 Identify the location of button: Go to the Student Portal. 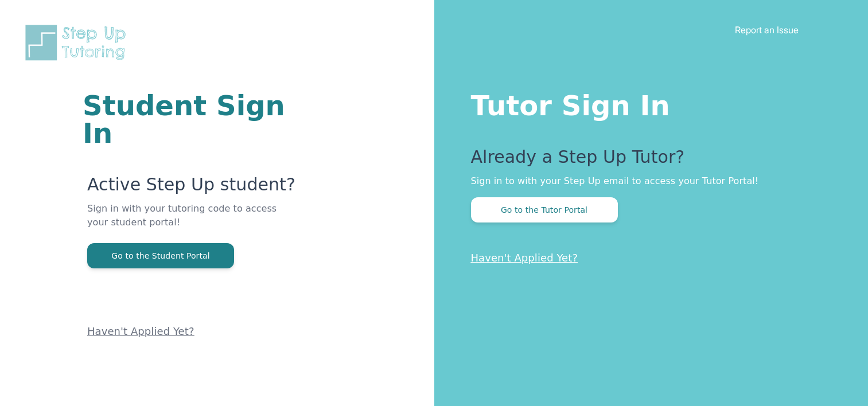
(161, 256).